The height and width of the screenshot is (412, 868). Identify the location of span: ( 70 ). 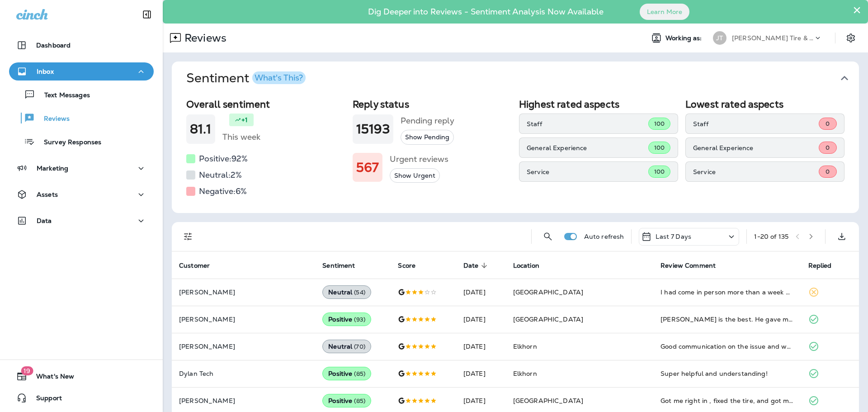
(359, 347).